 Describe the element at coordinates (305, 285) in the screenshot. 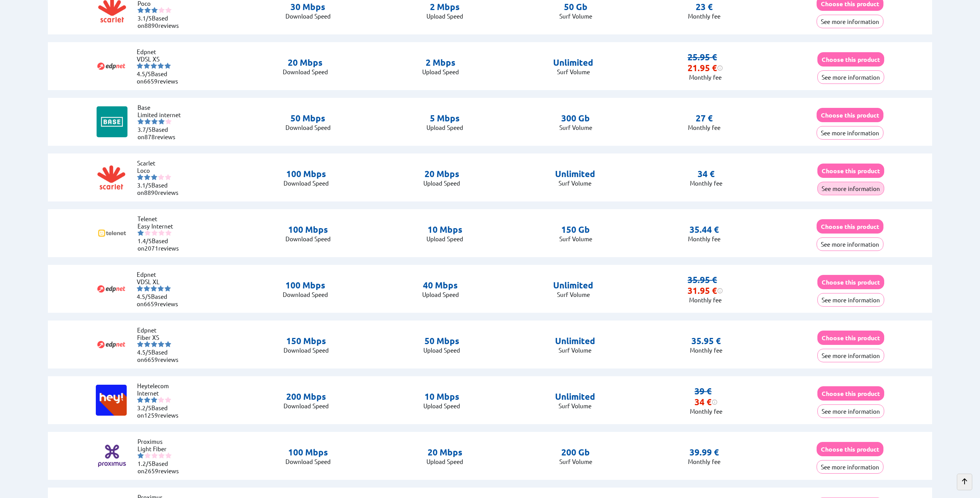

I see `p: 100 Mbps` at that location.